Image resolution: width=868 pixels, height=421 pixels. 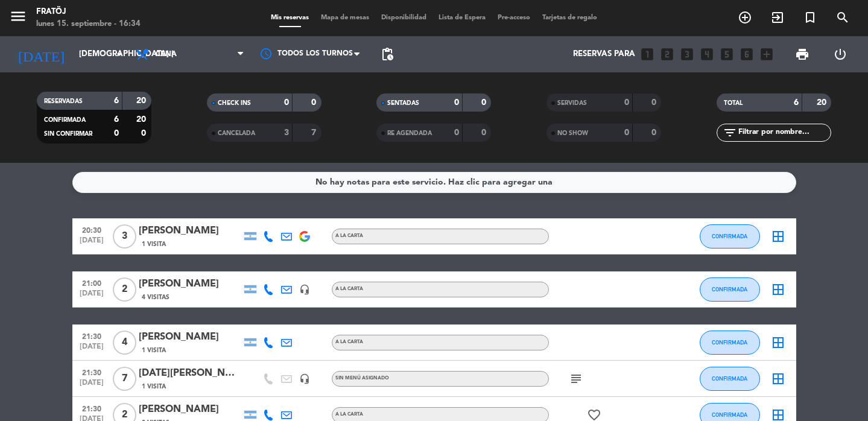 I want to click on input: Filtrar por nombre..., so click(x=784, y=133).